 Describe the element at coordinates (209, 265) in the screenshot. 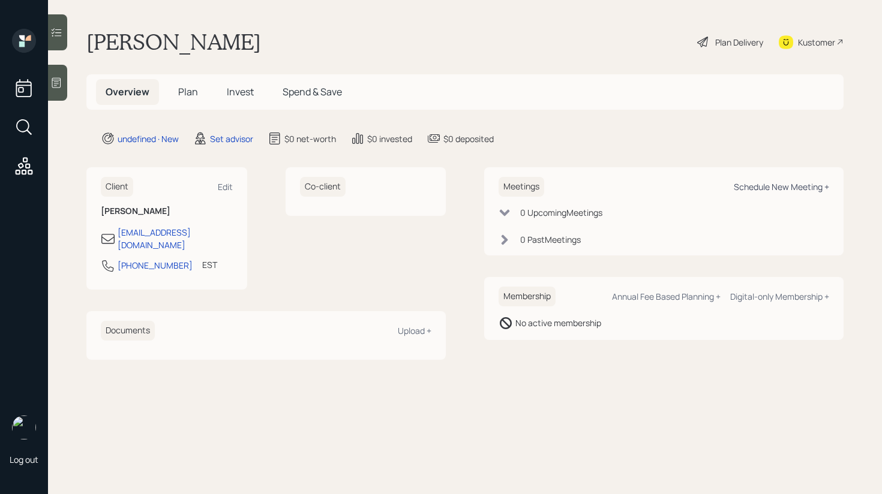

I see `div: EST` at that location.